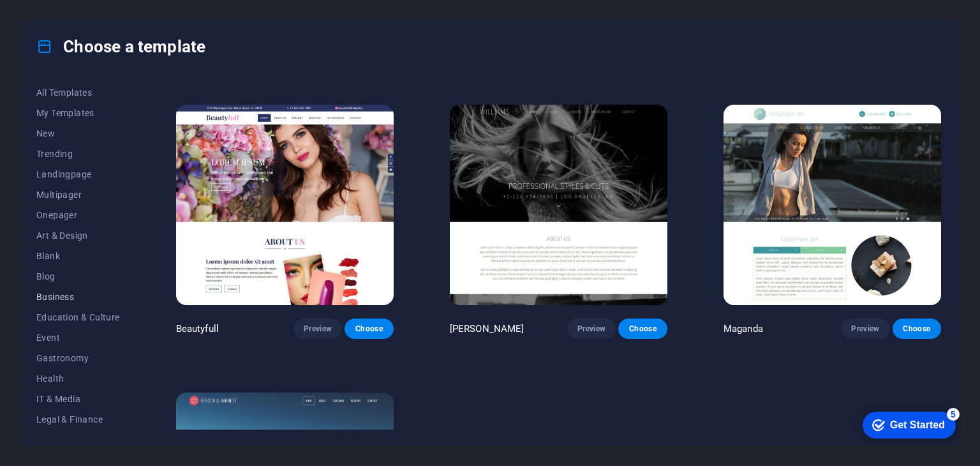  I want to click on span: Legal & Finance, so click(78, 419).